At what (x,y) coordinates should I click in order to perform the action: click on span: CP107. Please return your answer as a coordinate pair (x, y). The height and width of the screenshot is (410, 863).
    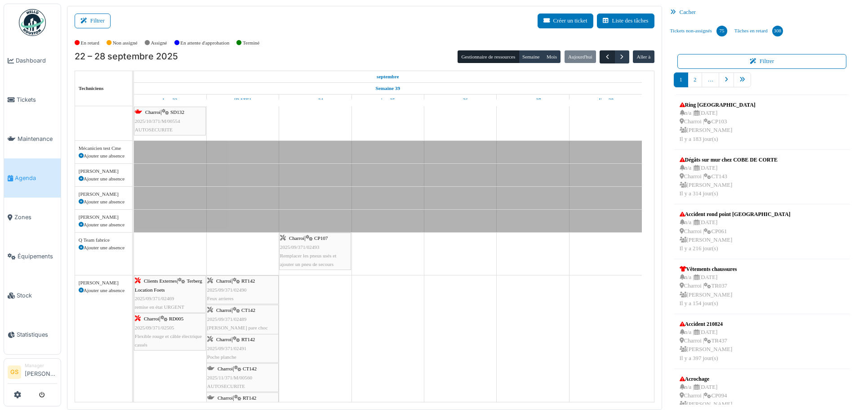
    Looking at the image, I should click on (321, 238).